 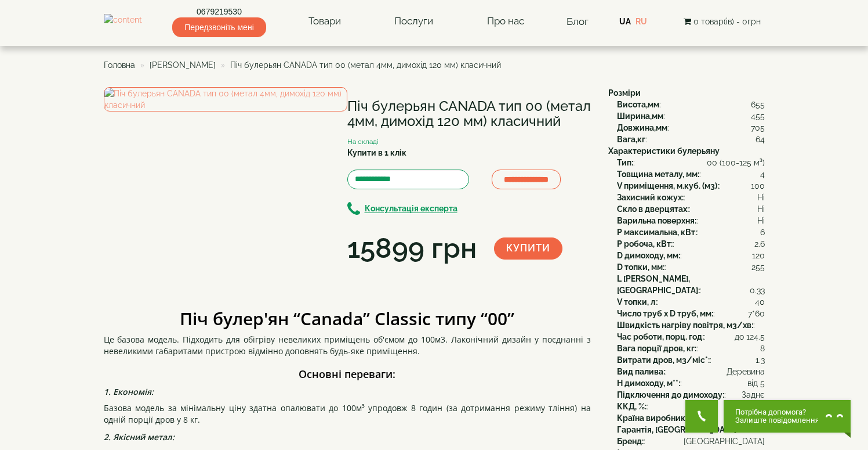 I want to click on b: Бренд:, so click(x=630, y=441).